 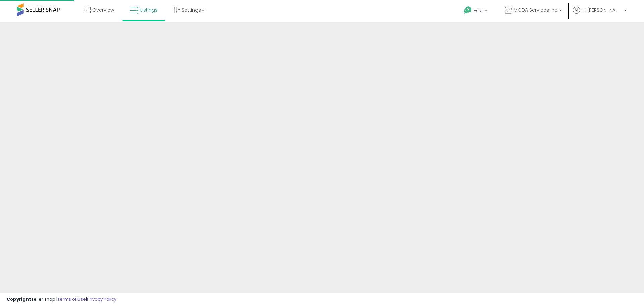 What do you see at coordinates (72, 299) in the screenshot?
I see `a: Terms of Use` at bounding box center [72, 299].